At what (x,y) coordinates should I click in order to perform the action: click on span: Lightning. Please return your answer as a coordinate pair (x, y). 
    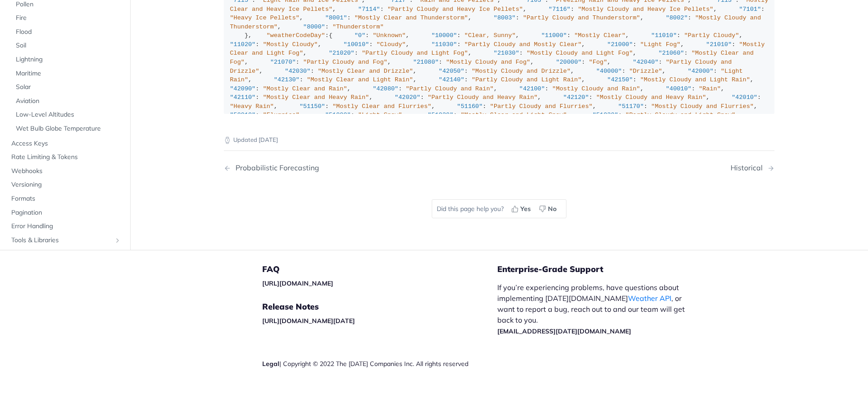
    Looking at the image, I should click on (69, 60).